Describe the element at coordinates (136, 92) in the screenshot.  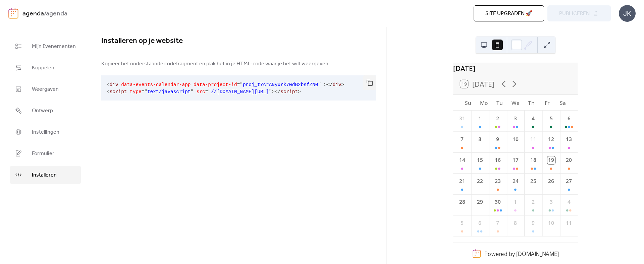
I see `span: type` at that location.